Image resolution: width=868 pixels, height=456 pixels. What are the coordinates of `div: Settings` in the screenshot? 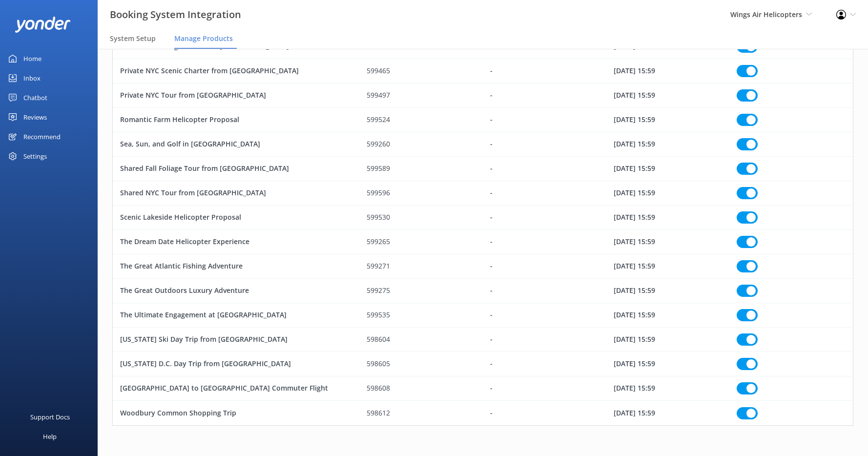 It's located at (35, 157).